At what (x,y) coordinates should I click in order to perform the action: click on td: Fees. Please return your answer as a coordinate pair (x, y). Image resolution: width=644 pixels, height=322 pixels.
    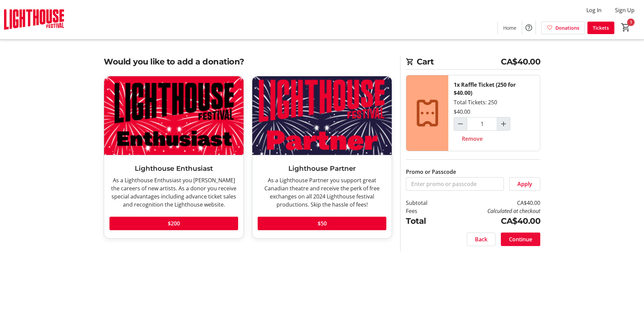
    Looking at the image, I should click on (426, 211).